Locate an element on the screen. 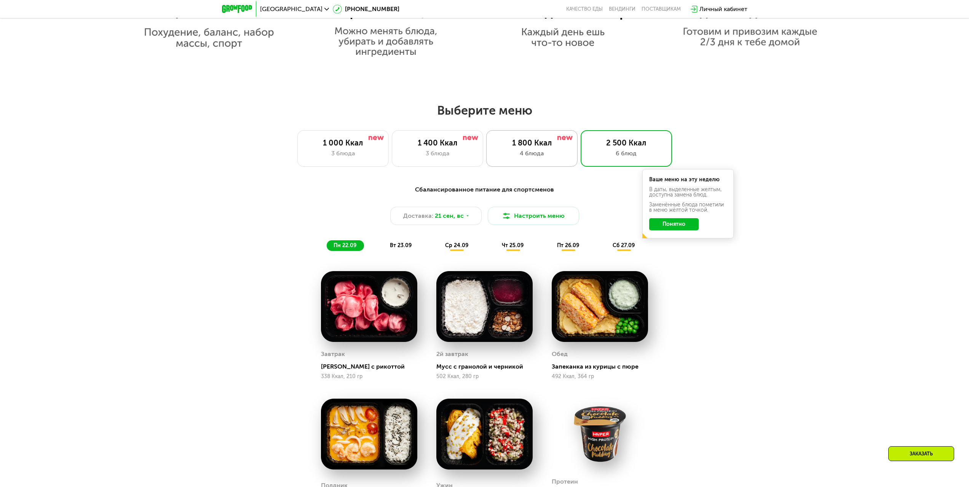 This screenshot has height=487, width=969. div: поставщикам is located at coordinates (661, 9).